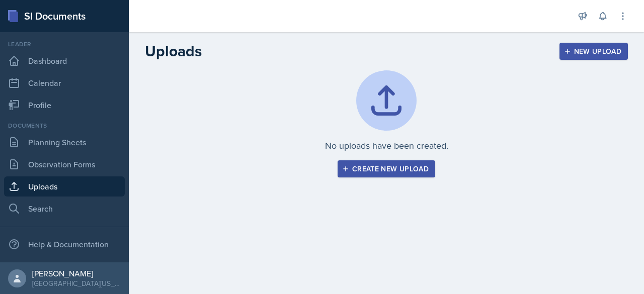 The image size is (644, 294). I want to click on a: Planning Sheets, so click(64, 142).